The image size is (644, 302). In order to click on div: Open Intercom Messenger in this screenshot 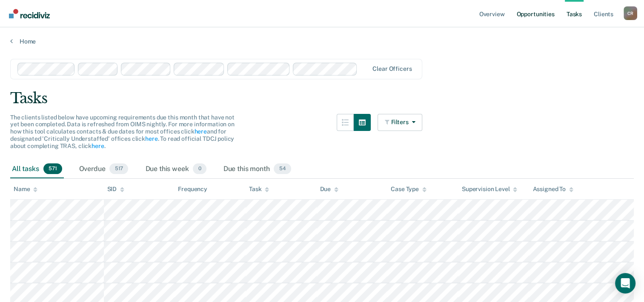, I will do `click(626, 283)`.